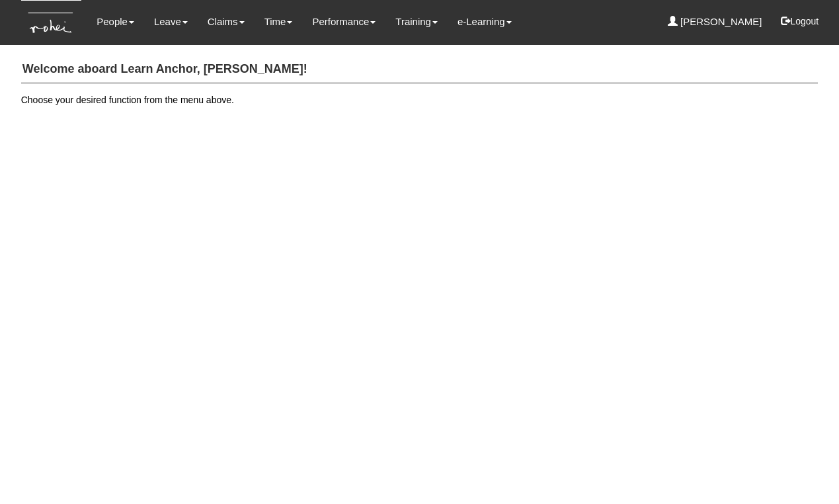  Describe the element at coordinates (171, 21) in the screenshot. I see `a: Leave` at that location.